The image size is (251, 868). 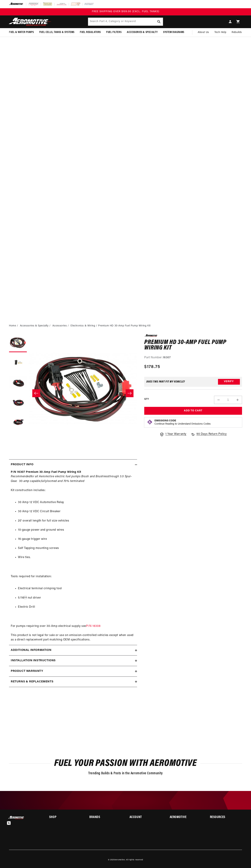 What do you see at coordinates (76, 598) in the screenshot?
I see `li: 5/16 nut driver` at bounding box center [76, 598].